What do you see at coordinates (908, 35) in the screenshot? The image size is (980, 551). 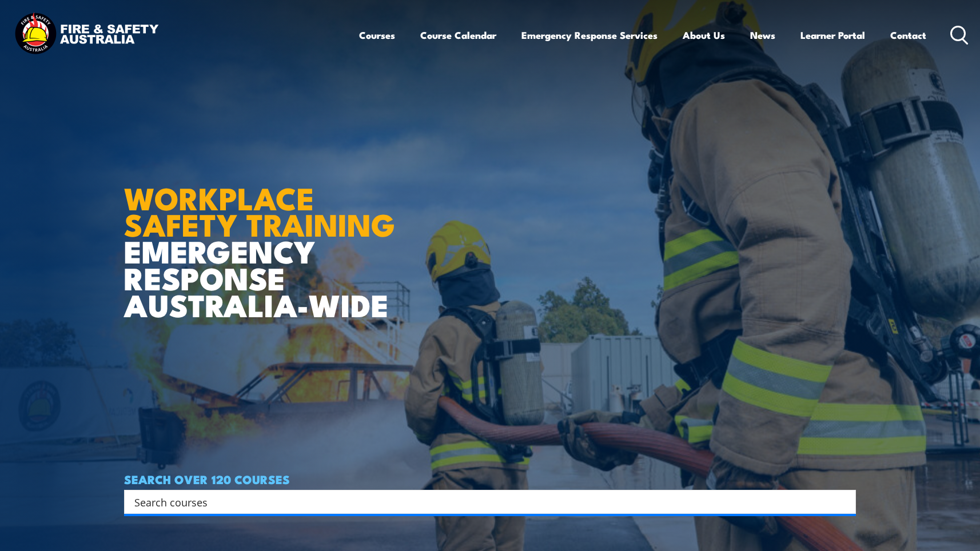 I see `a: Contact` at bounding box center [908, 35].